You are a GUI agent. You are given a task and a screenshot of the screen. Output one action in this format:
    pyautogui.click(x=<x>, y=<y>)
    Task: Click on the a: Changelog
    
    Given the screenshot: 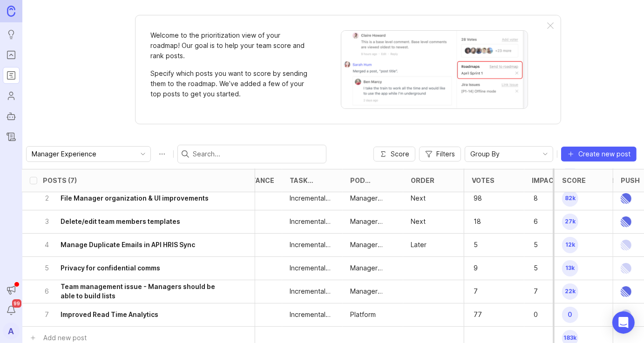 What is the action you would take?
    pyautogui.click(x=11, y=137)
    